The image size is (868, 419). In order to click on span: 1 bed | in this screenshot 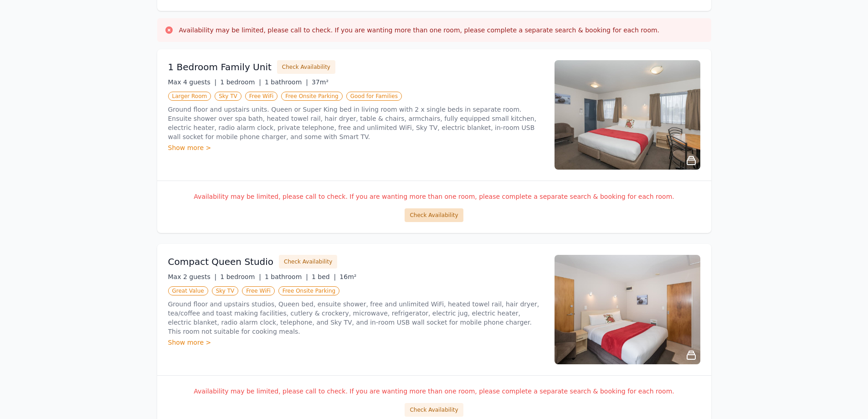, I will do `click(323, 277)`.